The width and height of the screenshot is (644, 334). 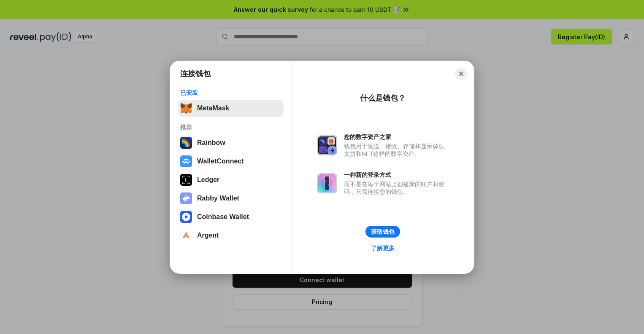 I want to click on button: WalletConnect, so click(x=230, y=161).